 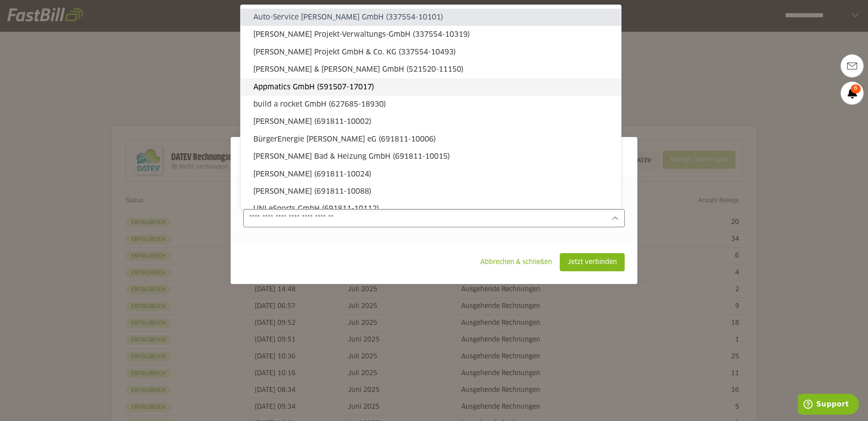 I want to click on a: 6, so click(x=852, y=93).